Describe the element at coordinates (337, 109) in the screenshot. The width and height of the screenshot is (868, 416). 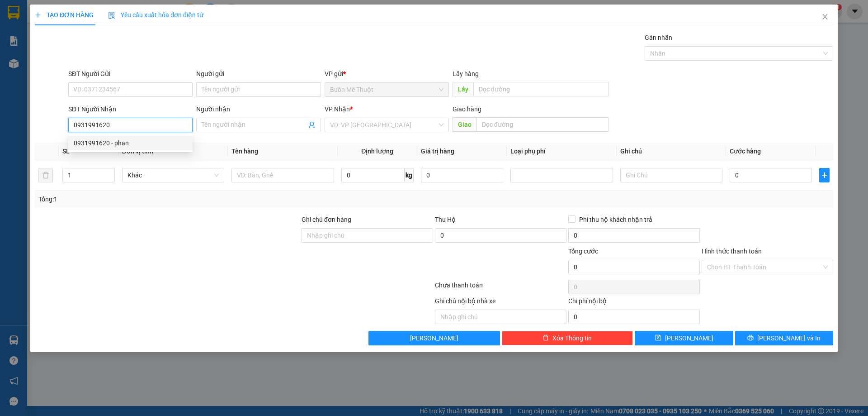
I see `span: VP Nhận` at that location.